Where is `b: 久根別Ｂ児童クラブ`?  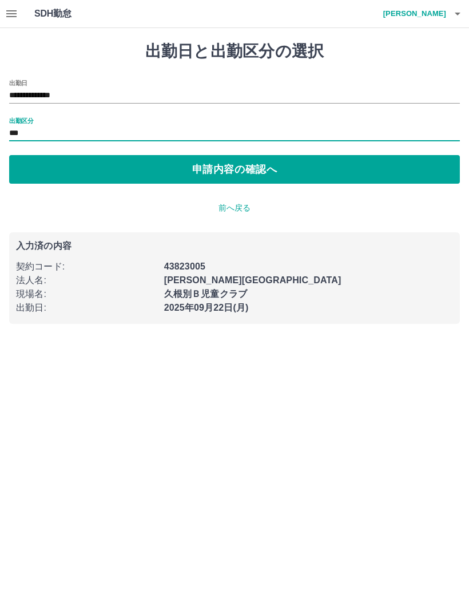 b: 久根別Ｂ児童クラブ is located at coordinates (206, 294).